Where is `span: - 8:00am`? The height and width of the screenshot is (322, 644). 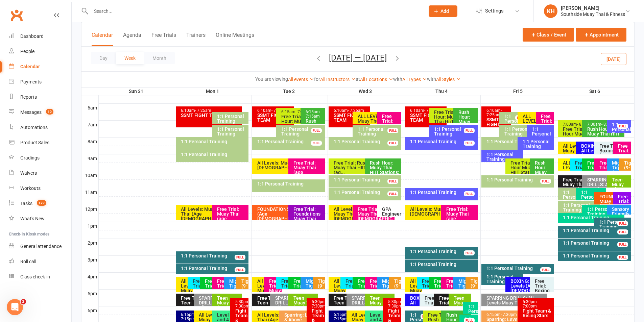 span: - 8:00am is located at coordinates (610, 124).